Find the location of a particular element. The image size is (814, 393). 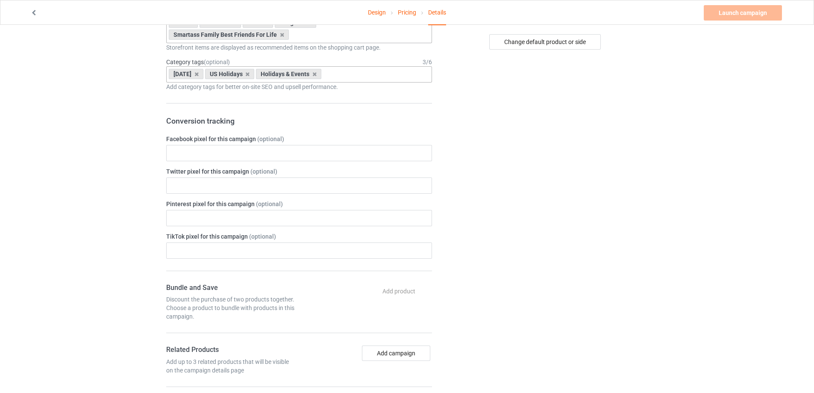

div: Details is located at coordinates (437, 13).